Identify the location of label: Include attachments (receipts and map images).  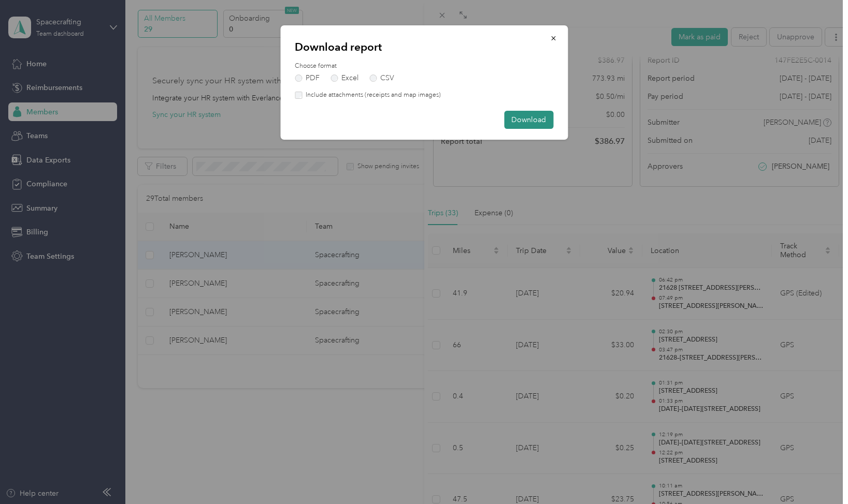
(371, 95).